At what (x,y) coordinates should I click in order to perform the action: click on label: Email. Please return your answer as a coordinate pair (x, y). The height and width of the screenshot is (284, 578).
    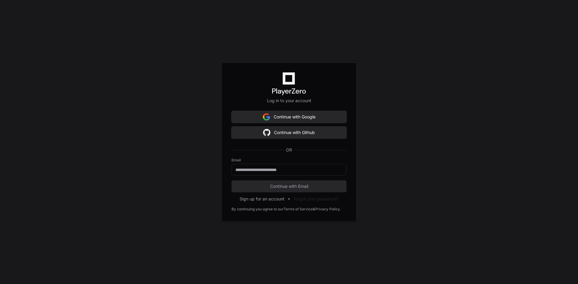
    Looking at the image, I should click on (289, 160).